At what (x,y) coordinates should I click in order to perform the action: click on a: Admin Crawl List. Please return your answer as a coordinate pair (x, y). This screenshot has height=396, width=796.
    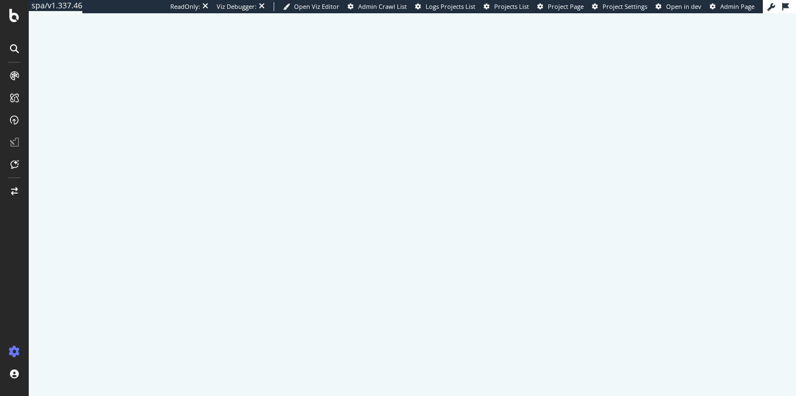
    Looking at the image, I should click on (377, 7).